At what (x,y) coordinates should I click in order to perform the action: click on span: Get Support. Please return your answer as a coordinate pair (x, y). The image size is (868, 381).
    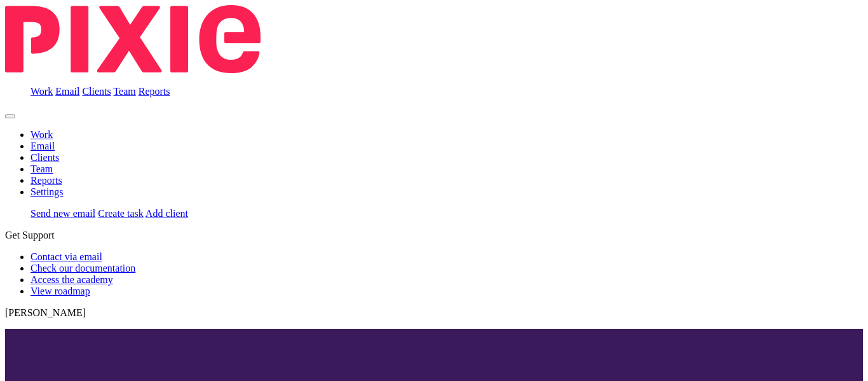
    Looking at the image, I should click on (30, 235).